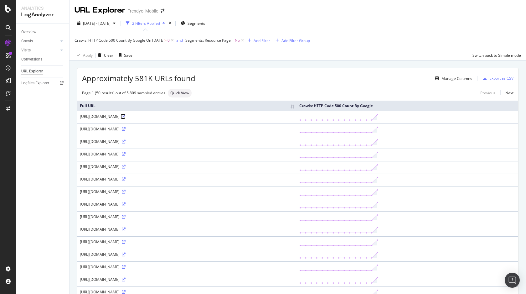 The image size is (526, 294). Describe the element at coordinates (143, 11) in the screenshot. I see `div: Trendyol Mobile` at that location.